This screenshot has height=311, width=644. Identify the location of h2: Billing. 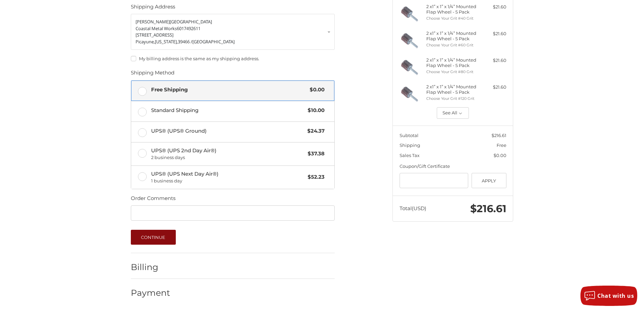
(150, 267).